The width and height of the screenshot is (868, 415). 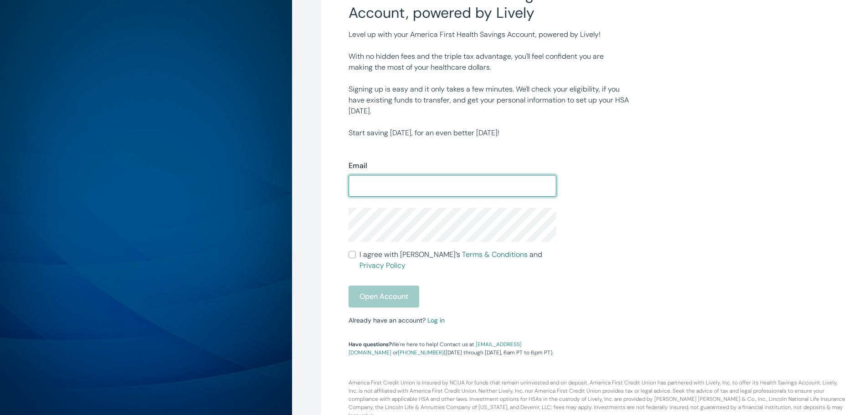 I want to click on a: Log in, so click(x=436, y=320).